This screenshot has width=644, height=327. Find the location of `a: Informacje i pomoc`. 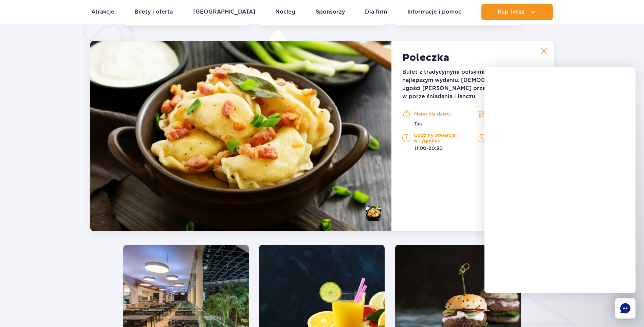

a: Informacje i pomoc is located at coordinates (434, 12).